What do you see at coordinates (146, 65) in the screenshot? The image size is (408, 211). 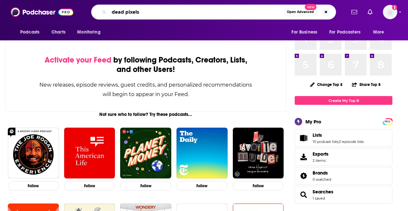 I see `div: by following Podcasts, Creators, Lists, and other Users!` at bounding box center [146, 65].